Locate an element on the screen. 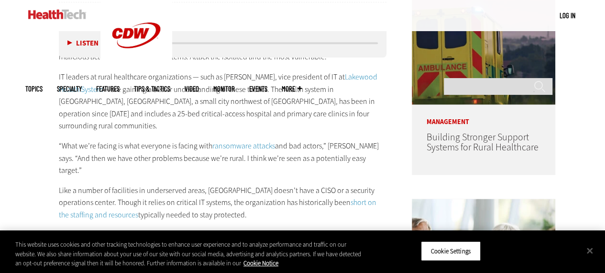  div: User menu is located at coordinates (567, 15).